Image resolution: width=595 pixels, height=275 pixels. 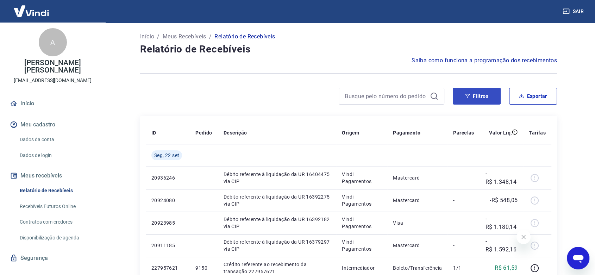 I want to click on p: Tarifas, so click(x=537, y=133).